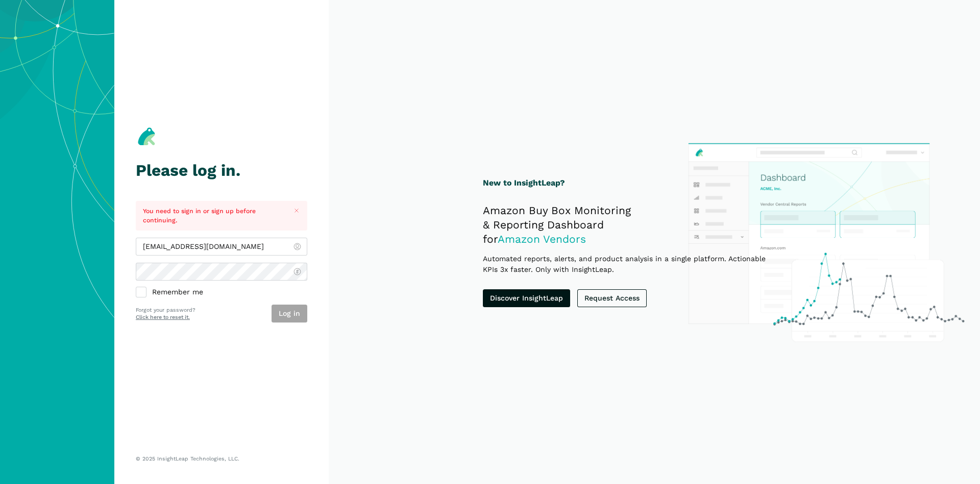 Image resolution: width=980 pixels, height=484 pixels. What do you see at coordinates (526, 298) in the screenshot?
I see `a: Discover InsightLeap` at bounding box center [526, 298].